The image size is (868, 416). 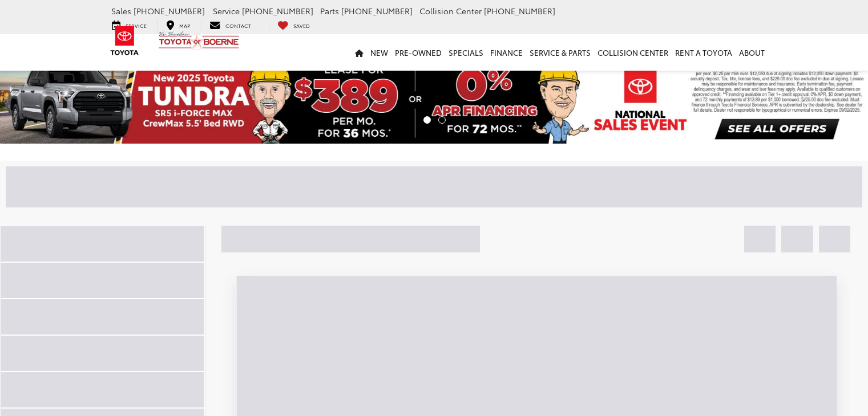 I want to click on a: Pre-Owned, so click(x=418, y=52).